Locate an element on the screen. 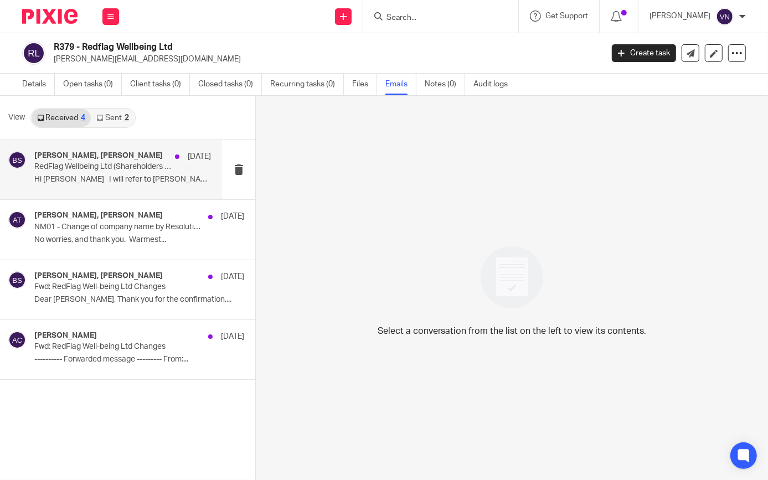 The width and height of the screenshot is (768, 480). a: Client tasks (0) is located at coordinates (160, 84).